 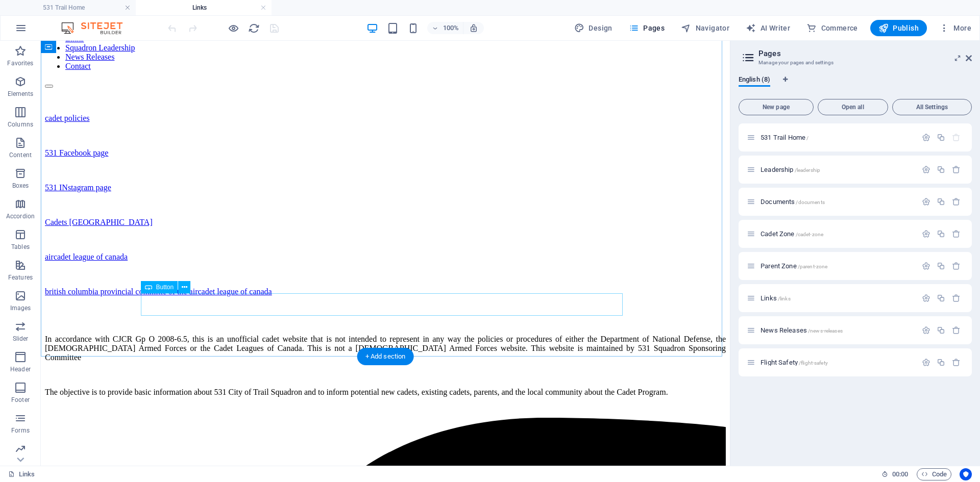 What do you see at coordinates (813, 363) in the screenshot?
I see `span: /flight-safety` at bounding box center [813, 363].